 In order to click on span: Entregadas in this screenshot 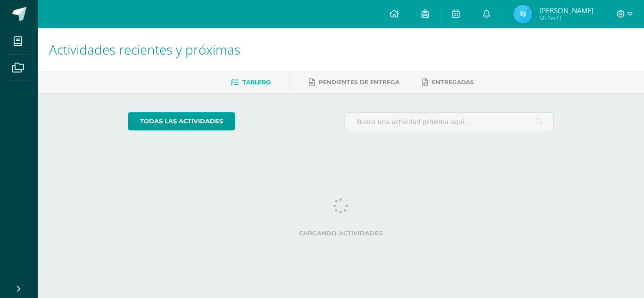, I will do `click(453, 82)`.